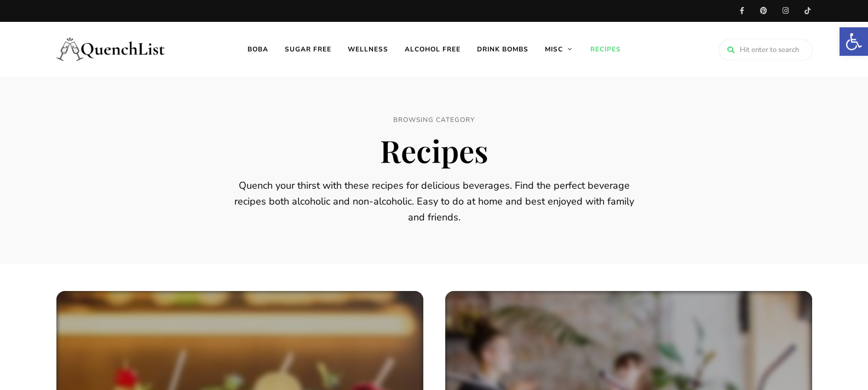 This screenshot has height=390, width=868. Describe the element at coordinates (308, 49) in the screenshot. I see `a: Sugar free` at that location.